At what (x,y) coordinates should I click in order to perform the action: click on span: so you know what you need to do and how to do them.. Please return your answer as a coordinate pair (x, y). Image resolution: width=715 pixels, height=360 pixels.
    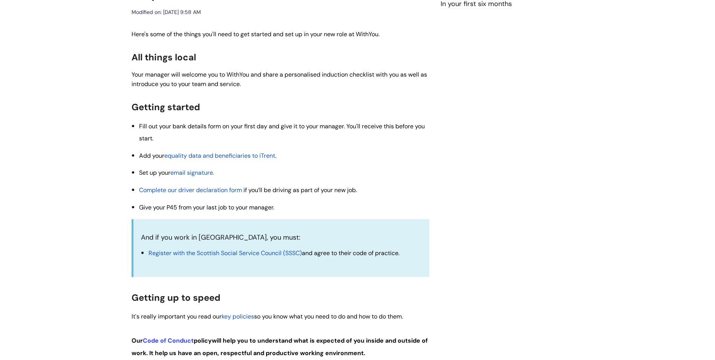
    Looking at the image, I should click on (328, 316).